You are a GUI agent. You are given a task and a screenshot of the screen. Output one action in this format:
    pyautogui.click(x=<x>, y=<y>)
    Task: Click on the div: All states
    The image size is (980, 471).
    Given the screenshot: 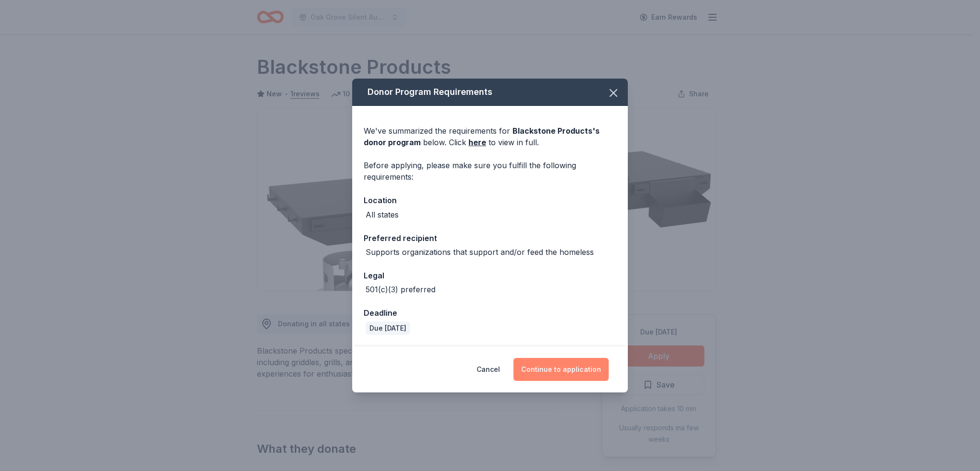 What is the action you would take?
    pyautogui.click(x=382, y=215)
    